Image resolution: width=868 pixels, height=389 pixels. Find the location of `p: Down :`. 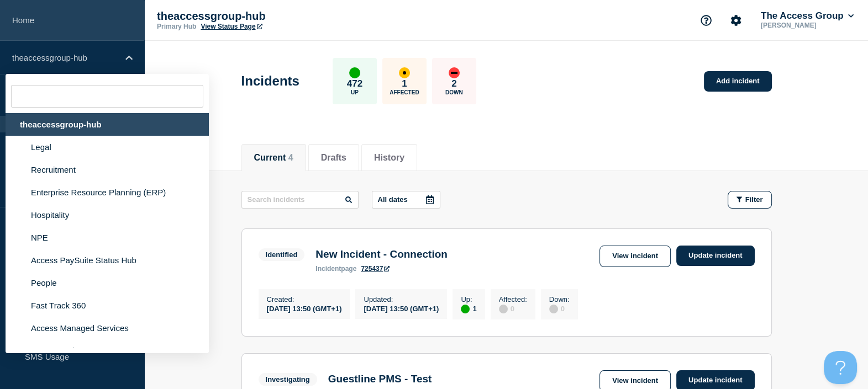

p: Down : is located at coordinates (559, 299).